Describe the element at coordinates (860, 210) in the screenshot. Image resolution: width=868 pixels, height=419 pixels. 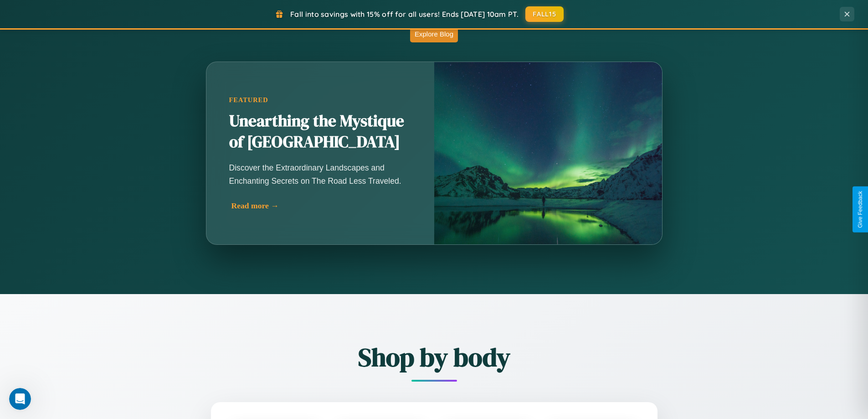
I see `div: Give Feedback` at that location.